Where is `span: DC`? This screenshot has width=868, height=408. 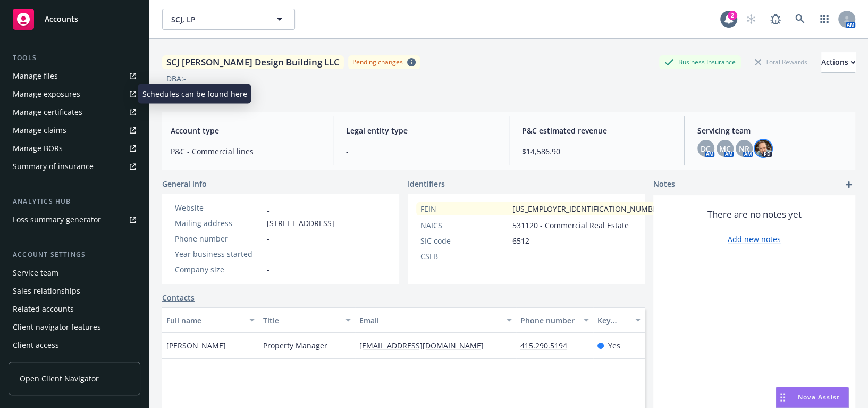 span: DC is located at coordinates (705, 148).